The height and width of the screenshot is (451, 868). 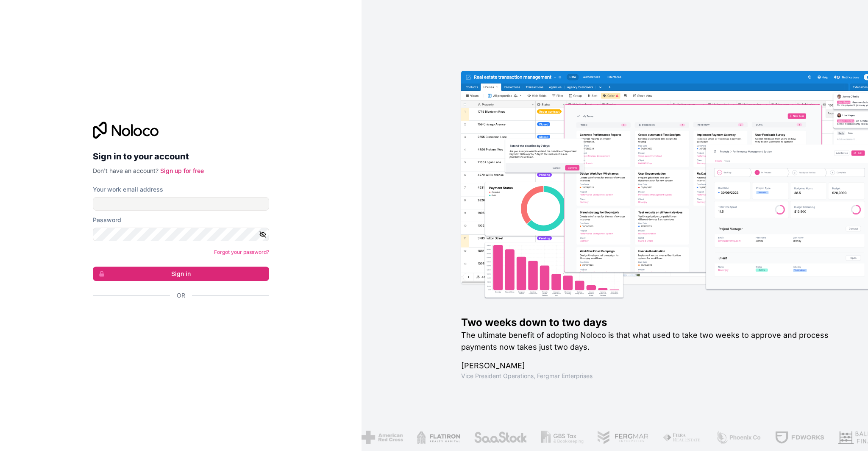 What do you see at coordinates (562, 437) in the screenshot?
I see `img: /assets/gbstax-C-GtDUiK.png` at bounding box center [562, 437].